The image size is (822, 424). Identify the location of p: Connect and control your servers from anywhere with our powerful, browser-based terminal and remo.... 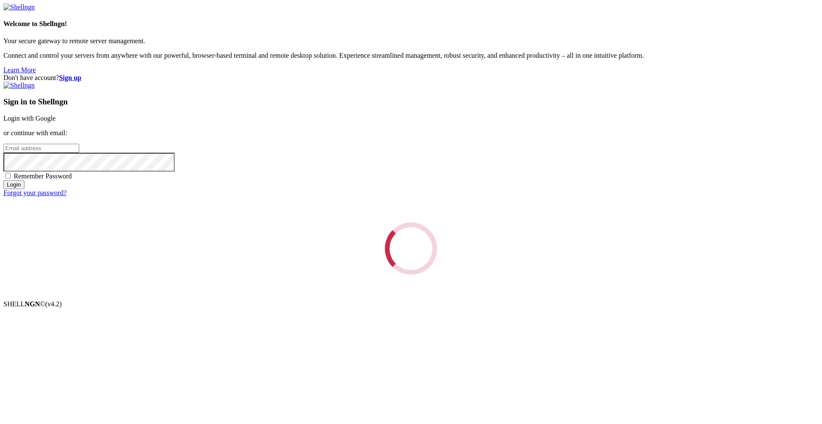
(411, 56).